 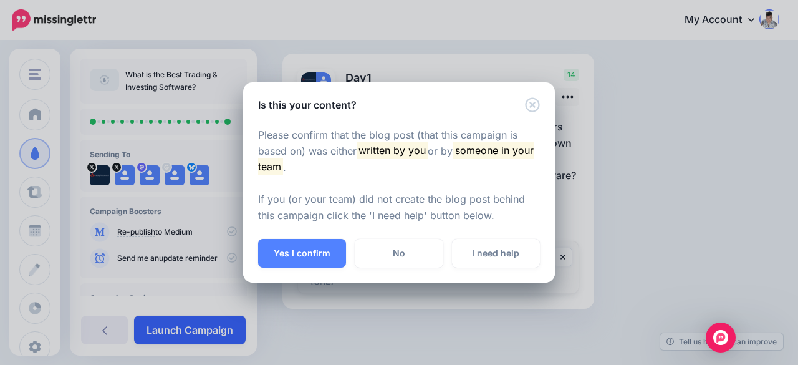 I want to click on button: Yes I confirm, so click(x=302, y=253).